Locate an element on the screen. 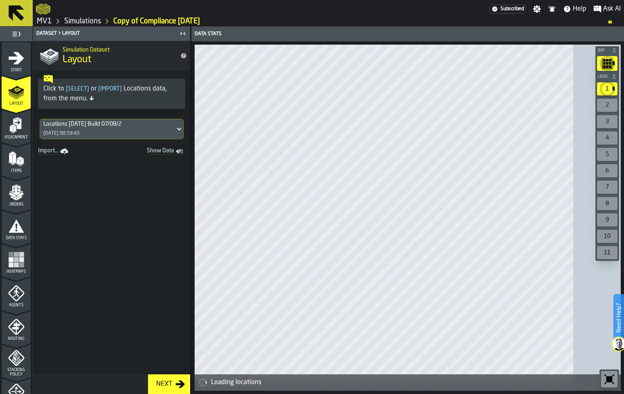 Image resolution: width=624 pixels, height=394 pixels. span: Help is located at coordinates (580, 9).